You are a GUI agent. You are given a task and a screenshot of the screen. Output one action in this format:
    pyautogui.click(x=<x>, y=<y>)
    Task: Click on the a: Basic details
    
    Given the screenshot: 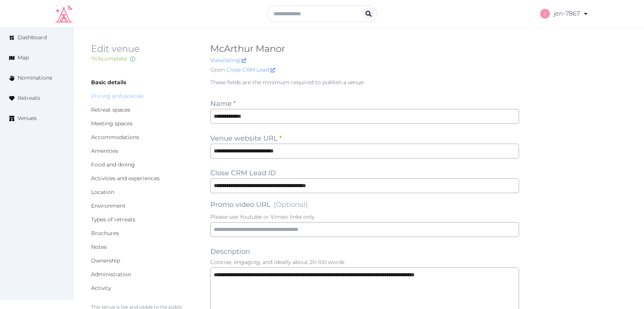 What is the action you would take?
    pyautogui.click(x=109, y=82)
    